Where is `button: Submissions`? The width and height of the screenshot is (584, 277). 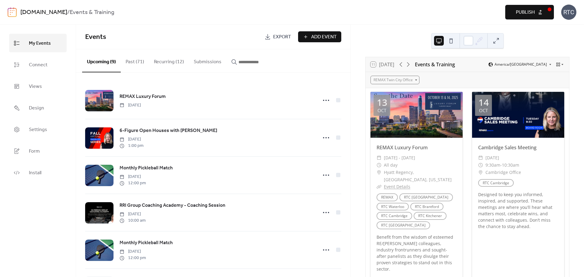 button: Submissions is located at coordinates (208, 61).